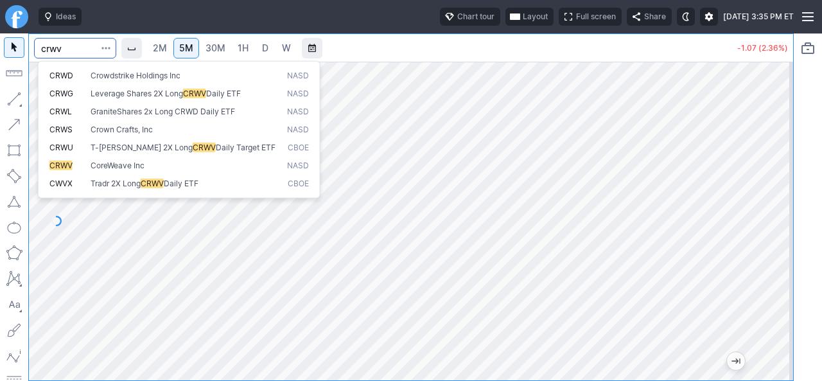  Describe the element at coordinates (14, 176) in the screenshot. I see `button: Rotated rectangle` at that location.